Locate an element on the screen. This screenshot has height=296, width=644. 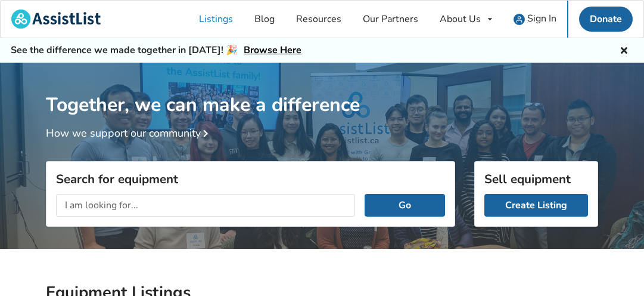
a: Listings is located at coordinates (215, 19).